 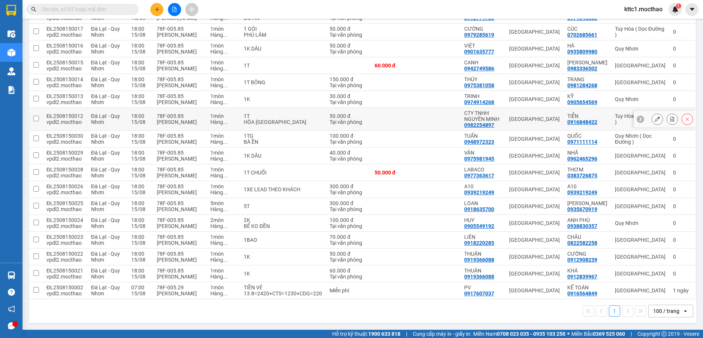 What do you see at coordinates (483, 153) in the screenshot?
I see `div: VÂN` at bounding box center [483, 153].